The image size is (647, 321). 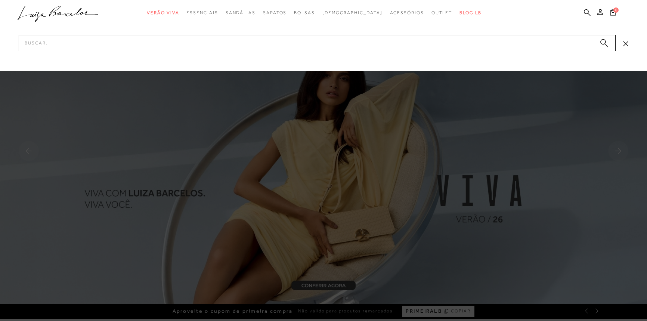 I want to click on a: BLOG LB, so click(x=470, y=13).